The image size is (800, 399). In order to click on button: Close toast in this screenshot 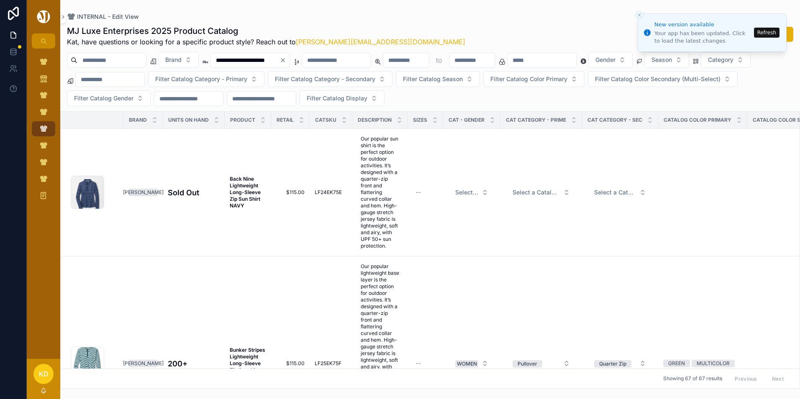, I will do `click(640, 15)`.